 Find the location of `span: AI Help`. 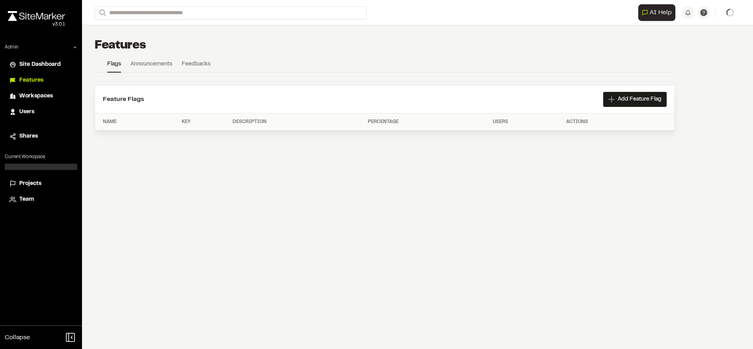

span: AI Help is located at coordinates (661, 13).